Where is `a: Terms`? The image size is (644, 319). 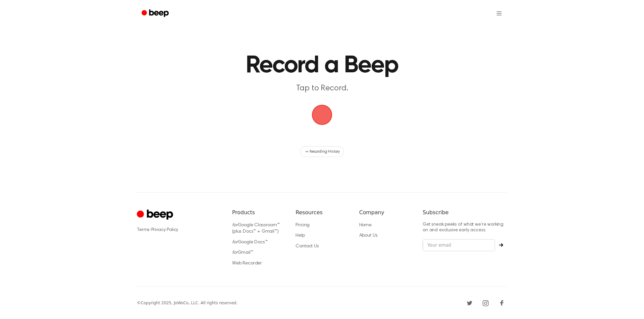
a: Terms is located at coordinates (143, 230).